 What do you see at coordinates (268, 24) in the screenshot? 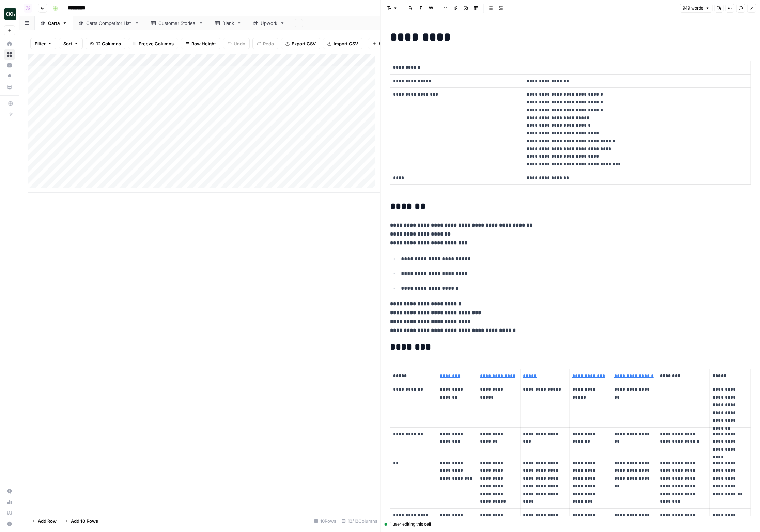
I see `a: Upwork` at bounding box center [268, 24].